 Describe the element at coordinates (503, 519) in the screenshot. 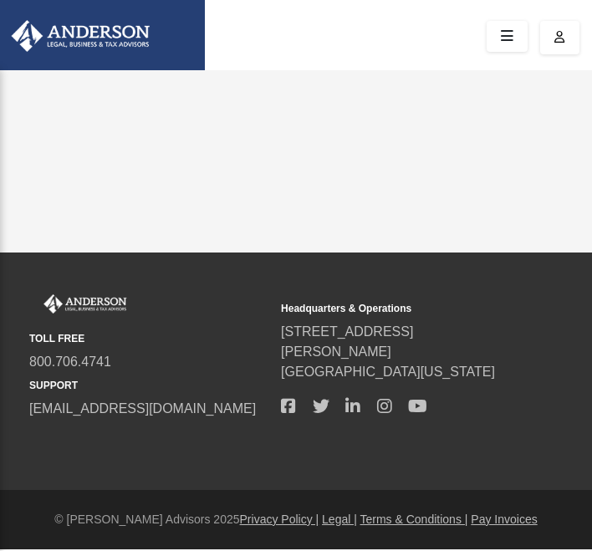

I see `a: Pay Invoices` at that location.